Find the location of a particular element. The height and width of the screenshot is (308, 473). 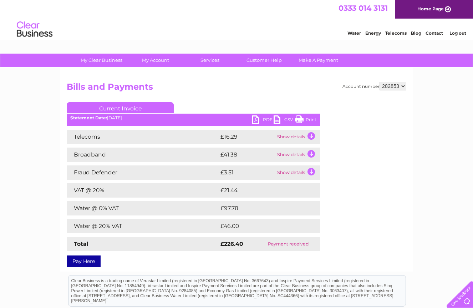

a: Customer Help is located at coordinates (264, 60).